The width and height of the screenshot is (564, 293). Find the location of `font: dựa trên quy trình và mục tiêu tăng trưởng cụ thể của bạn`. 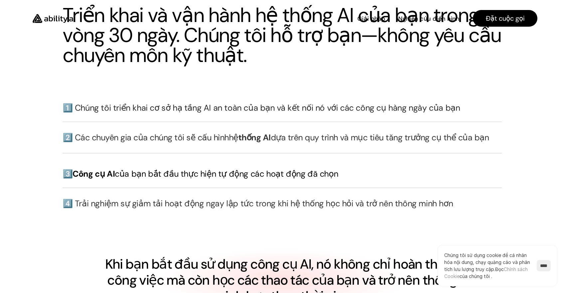

font: dựa trên quy trình và mục tiêu tăng trưởng cụ thể của bạn is located at coordinates (380, 137).